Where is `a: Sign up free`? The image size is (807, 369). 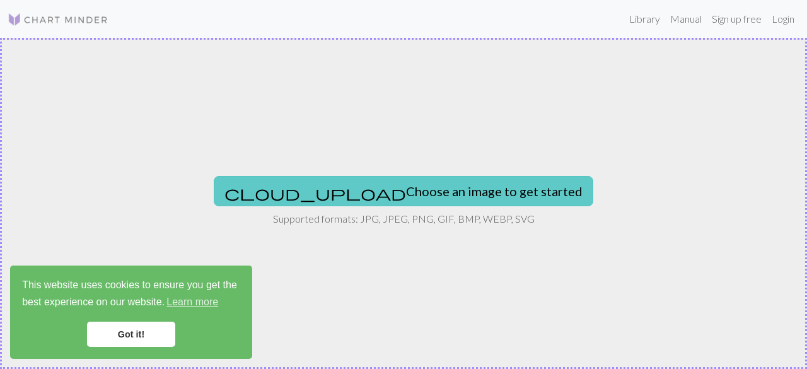 a: Sign up free is located at coordinates (737, 19).